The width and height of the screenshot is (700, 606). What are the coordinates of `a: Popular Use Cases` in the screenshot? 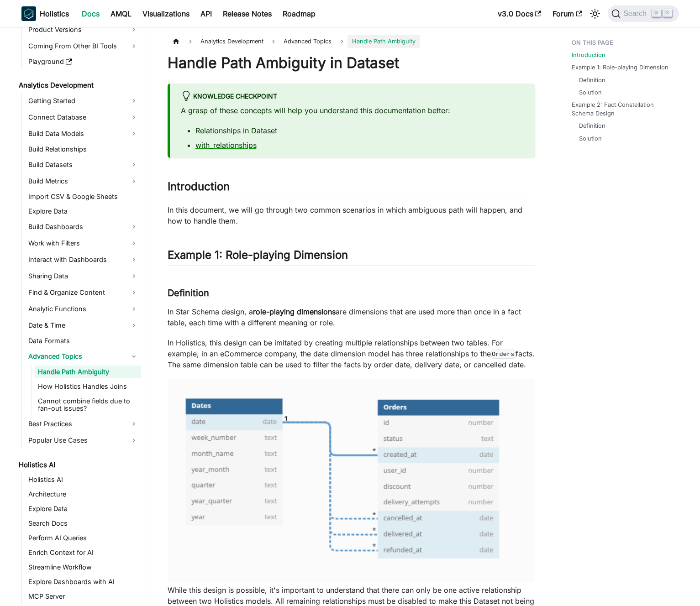 It's located at (83, 441).